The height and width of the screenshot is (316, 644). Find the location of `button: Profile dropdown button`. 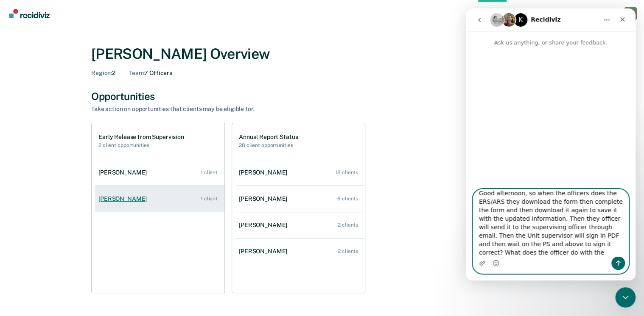

button: Profile dropdown button is located at coordinates (630, 14).